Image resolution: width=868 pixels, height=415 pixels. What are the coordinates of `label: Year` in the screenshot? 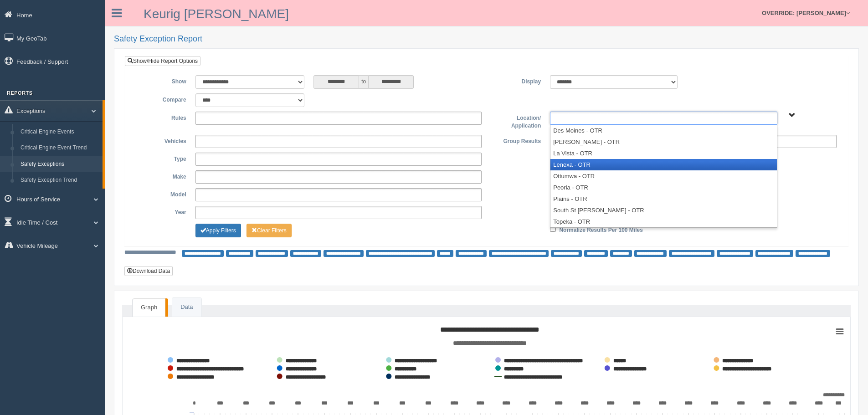 It's located at (161, 211).